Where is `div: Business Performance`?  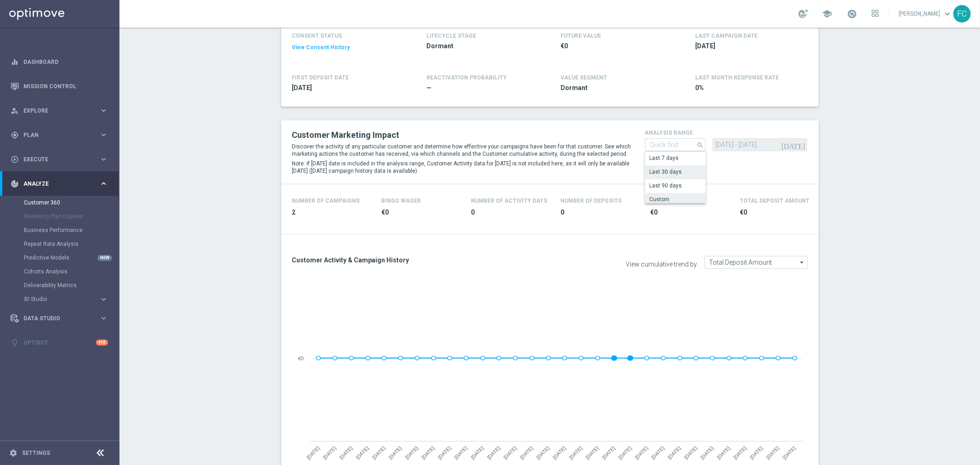 div: Business Performance is located at coordinates (71, 230).